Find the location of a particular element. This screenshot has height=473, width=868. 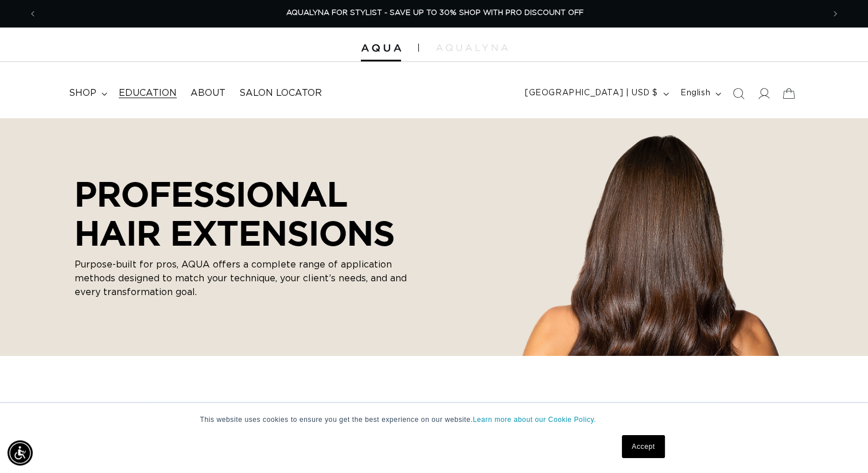

button: English is located at coordinates (699, 93).